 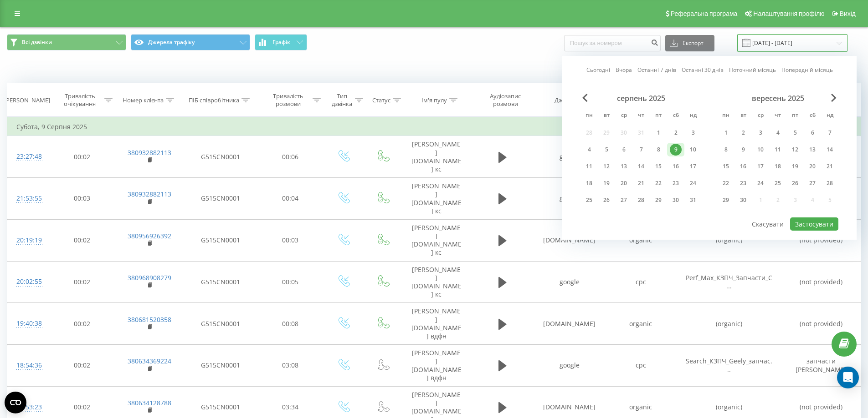 I want to click on button: Застосувати, so click(x=814, y=224).